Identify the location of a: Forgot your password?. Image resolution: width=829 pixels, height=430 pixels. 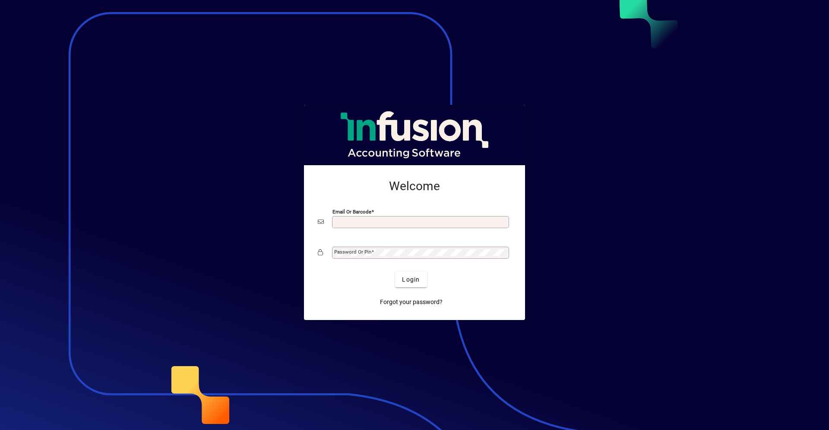
(411, 302).